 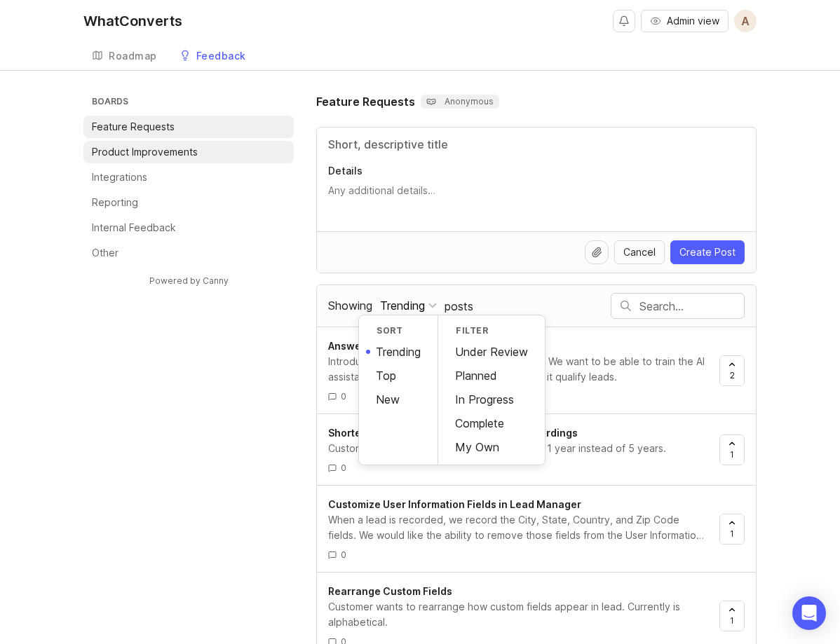 I want to click on div: Under Review, so click(x=492, y=352).